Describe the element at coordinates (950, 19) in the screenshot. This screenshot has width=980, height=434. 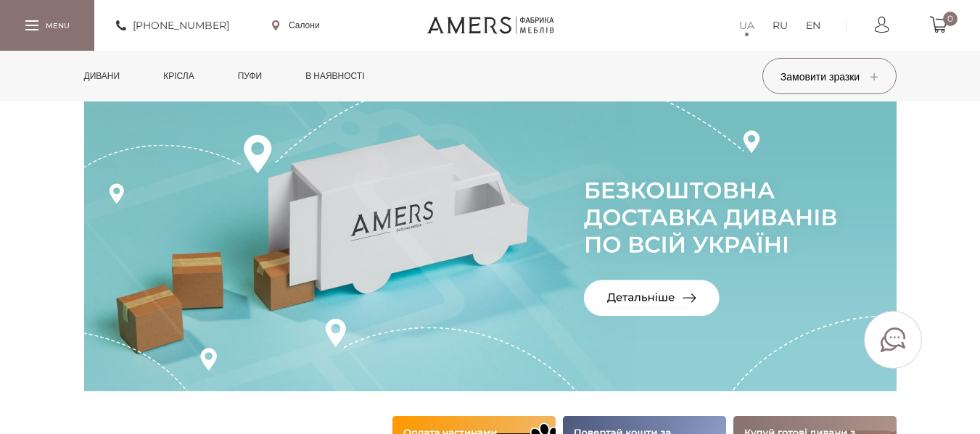
I see `span: 0` at that location.